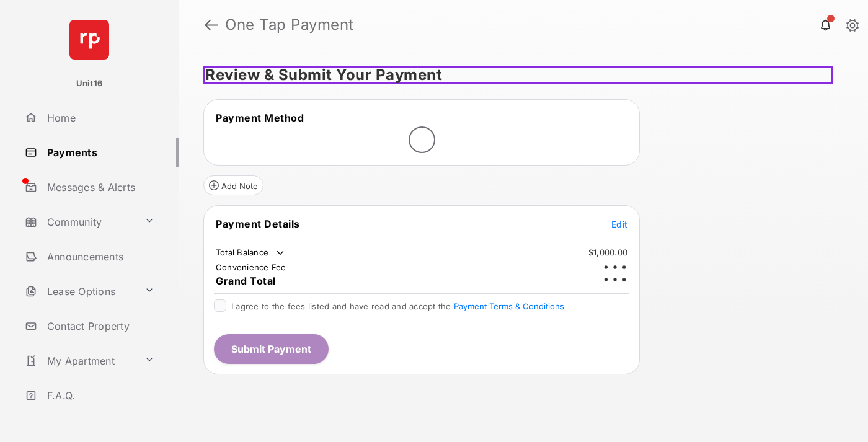 This screenshot has height=442, width=868. Describe the element at coordinates (509, 306) in the screenshot. I see `button: I agree to the fees listed and have read and accept the` at that location.